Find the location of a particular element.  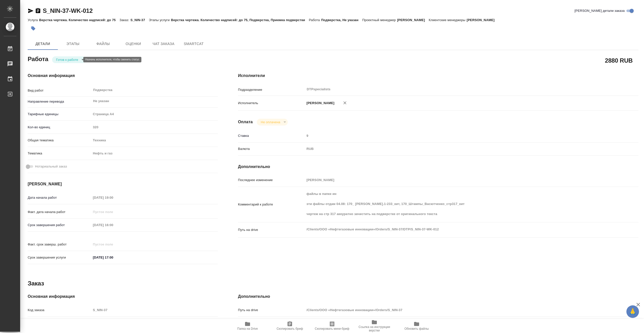

span: Ссылка на инструкции верстки is located at coordinates (375, 329).